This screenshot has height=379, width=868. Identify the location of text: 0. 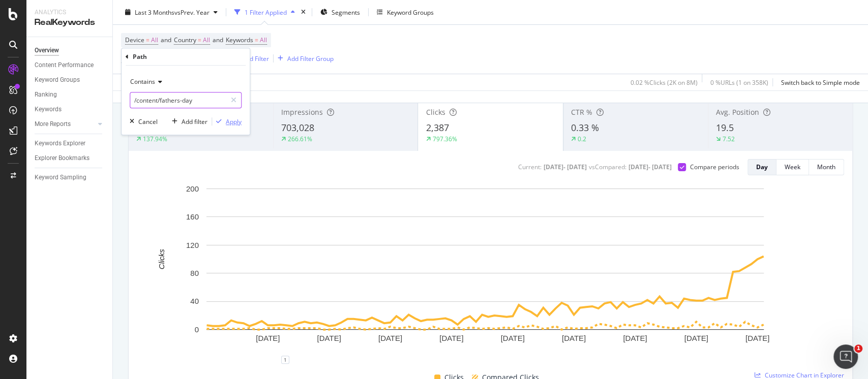
(196, 330).